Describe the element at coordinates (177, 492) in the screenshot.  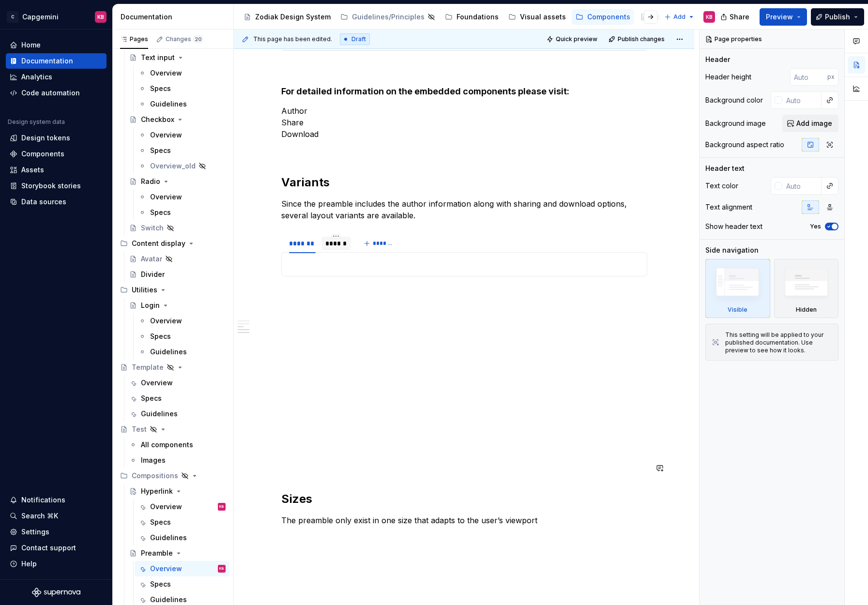
I see `a: Hyperlink` at that location.